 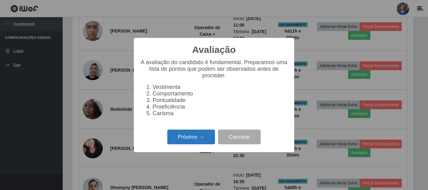 What do you see at coordinates (239, 137) in the screenshot?
I see `button: Cancelar` at bounding box center [239, 137].